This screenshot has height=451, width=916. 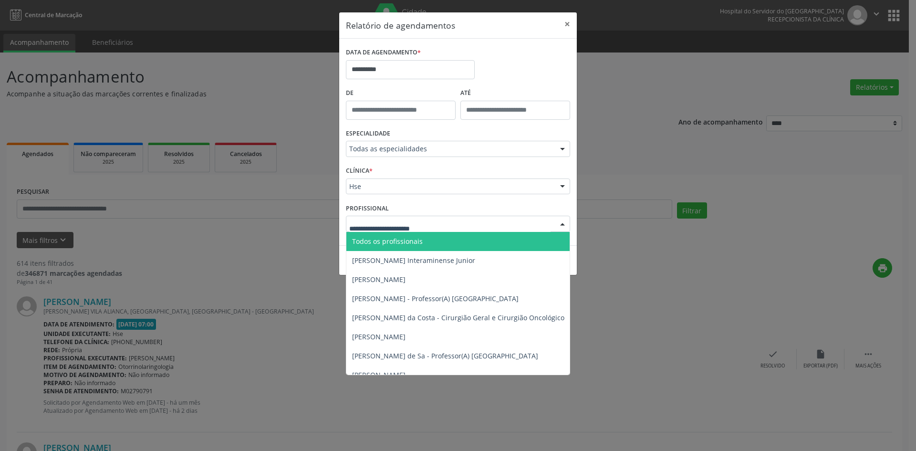 I want to click on span: Hse, so click(x=450, y=187).